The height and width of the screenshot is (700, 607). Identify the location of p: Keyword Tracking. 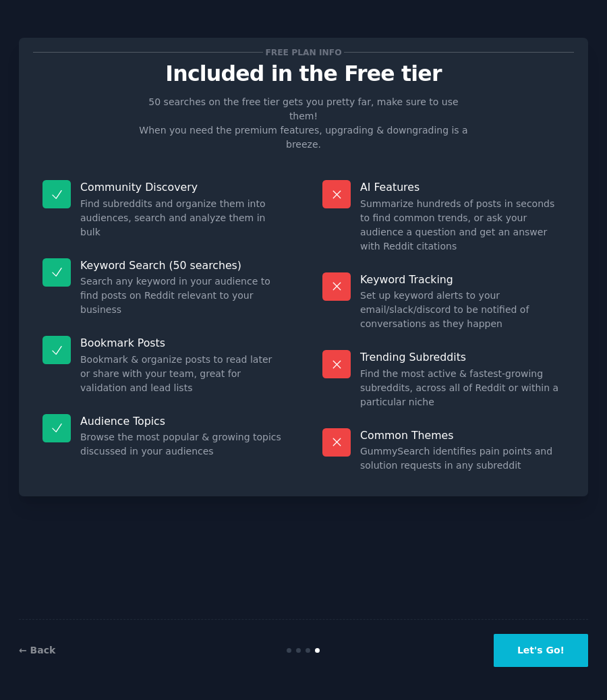
(463, 279).